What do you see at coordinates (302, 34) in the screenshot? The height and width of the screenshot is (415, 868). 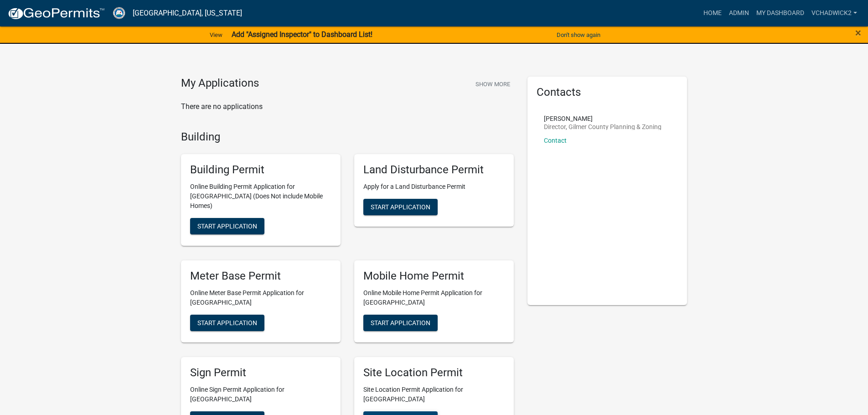 I see `strong: Add "Assigned Inspector" to Dashboard List!` at bounding box center [302, 34].